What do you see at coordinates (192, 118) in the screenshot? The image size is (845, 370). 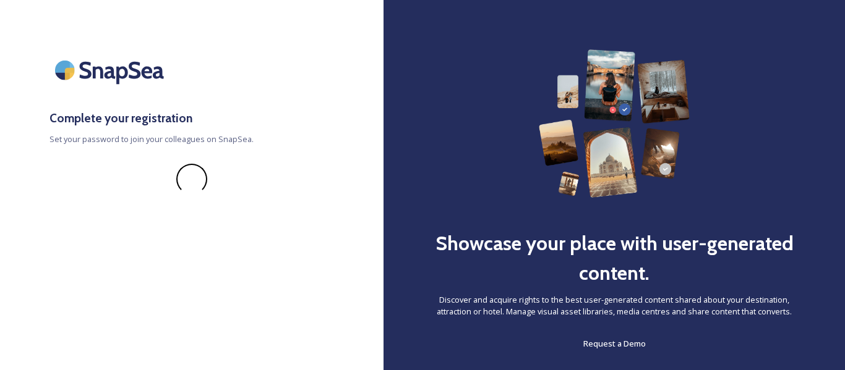 I see `h3: Complete your registration` at bounding box center [192, 118].